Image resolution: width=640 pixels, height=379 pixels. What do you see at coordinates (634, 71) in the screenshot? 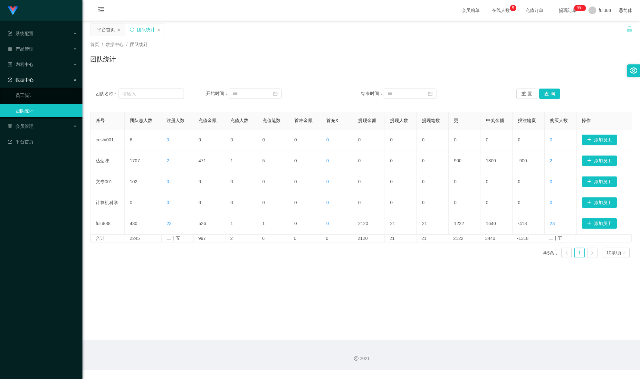
I see `i: 图标：设置` at bounding box center [634, 71].